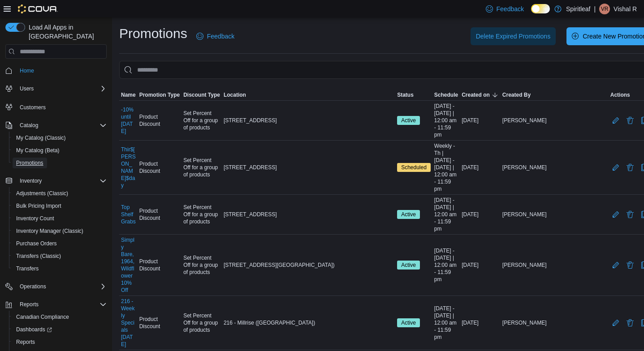 Image resolution: width=644 pixels, height=351 pixels. What do you see at coordinates (26, 343) in the screenshot?
I see `a: Reports` at bounding box center [26, 343].